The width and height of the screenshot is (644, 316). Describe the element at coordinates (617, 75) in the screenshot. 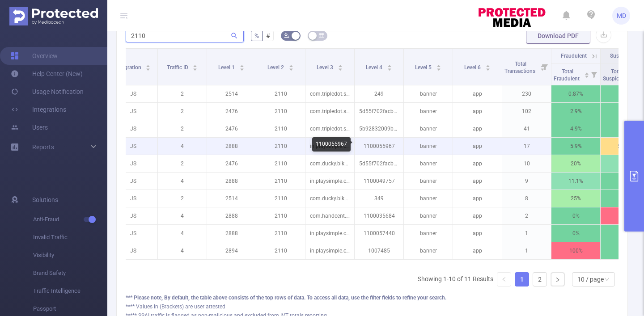

I see `span: Total Suspicious` at that location.